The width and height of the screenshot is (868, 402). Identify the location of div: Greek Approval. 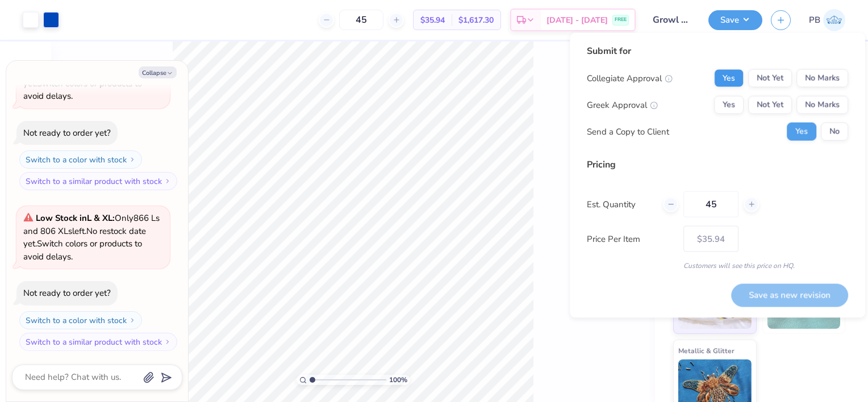
(622, 104).